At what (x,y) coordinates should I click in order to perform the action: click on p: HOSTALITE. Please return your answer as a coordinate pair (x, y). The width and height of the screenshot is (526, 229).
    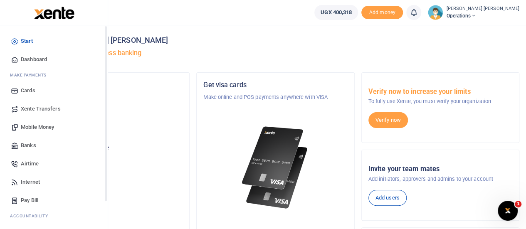
    Looking at the image, I should click on (111, 97).